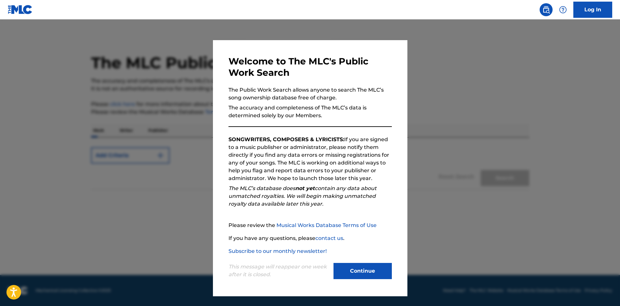 The image size is (620, 306). I want to click on p: This message will reappear one week after it is closed., so click(279, 271).